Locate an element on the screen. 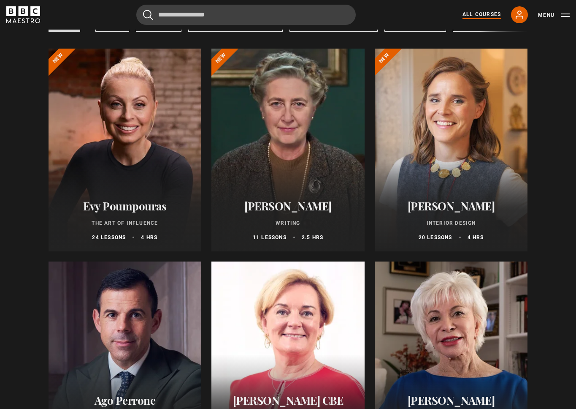 The width and height of the screenshot is (576, 409). input: Search is located at coordinates (246, 15).